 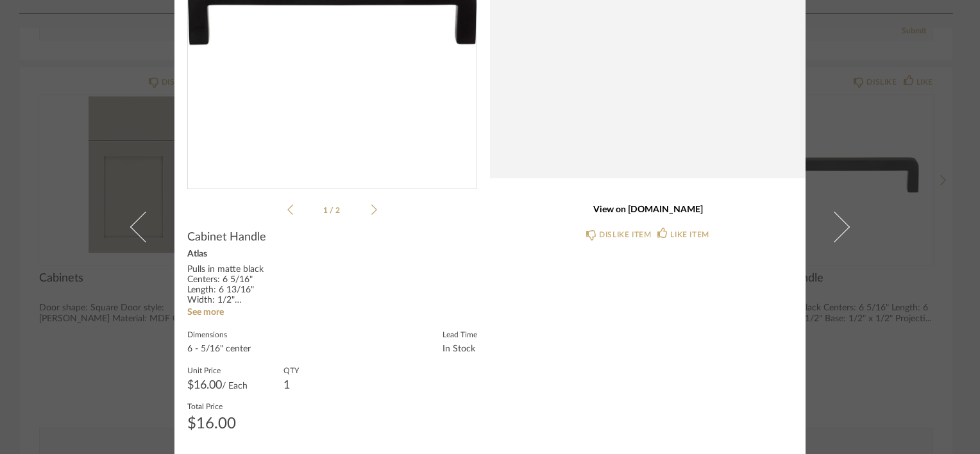 I want to click on label: Unit Price, so click(x=217, y=370).